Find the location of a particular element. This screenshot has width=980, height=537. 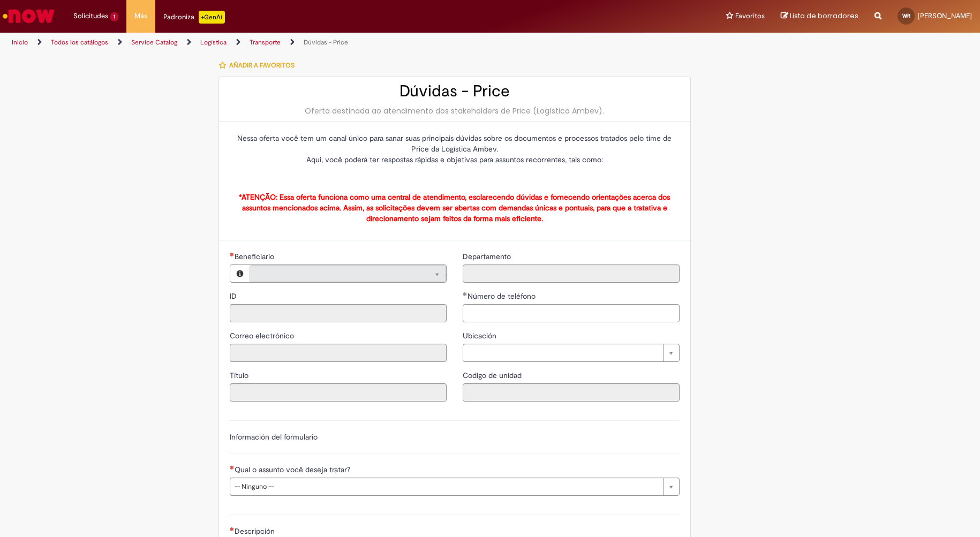

span: Solo lectura: ID is located at coordinates (234, 296).